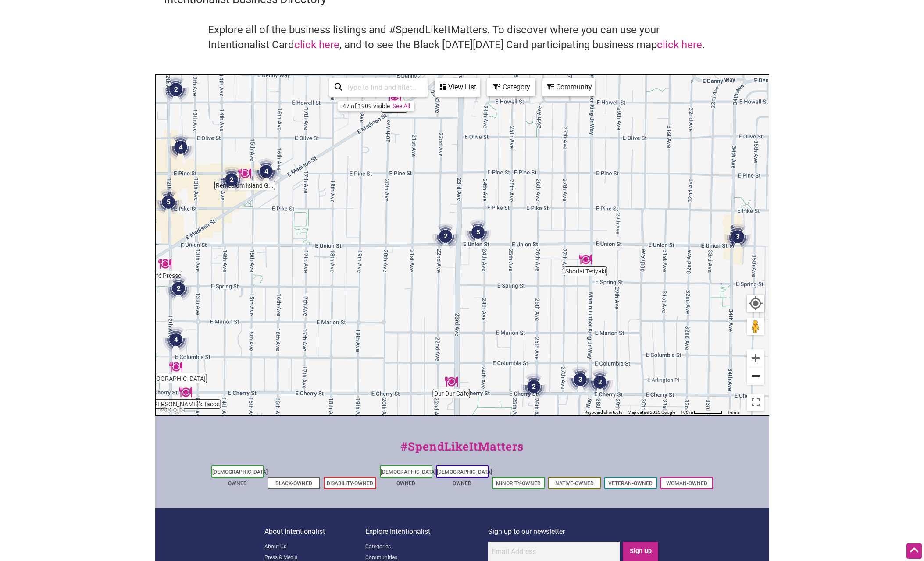  What do you see at coordinates (185, 393) in the screenshot?
I see `div: Carmelo's Tacos` at bounding box center [185, 393].